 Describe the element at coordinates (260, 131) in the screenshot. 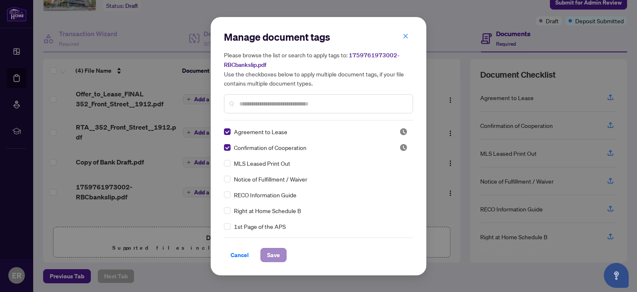

I see `span: Agreement to Lease` at that location.